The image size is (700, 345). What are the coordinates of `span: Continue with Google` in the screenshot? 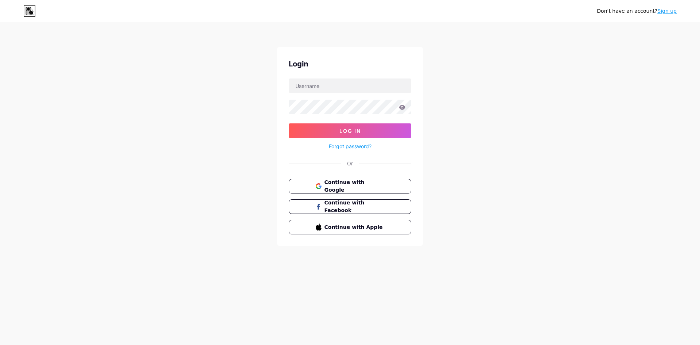 It's located at (354, 186).